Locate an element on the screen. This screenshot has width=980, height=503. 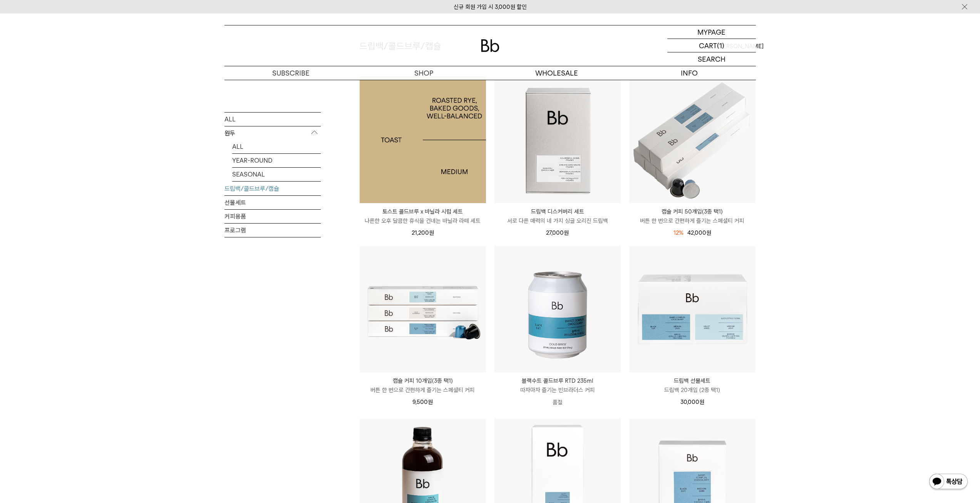
span: 42,000 is located at coordinates (699, 233).